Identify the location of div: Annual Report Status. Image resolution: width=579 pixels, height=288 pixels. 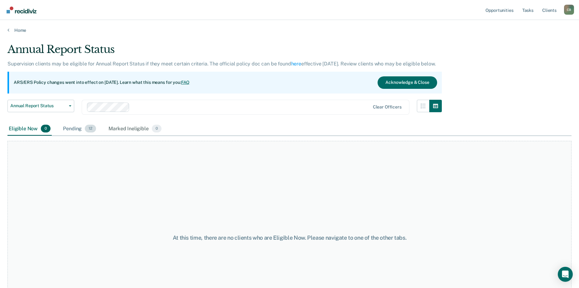
(224, 52).